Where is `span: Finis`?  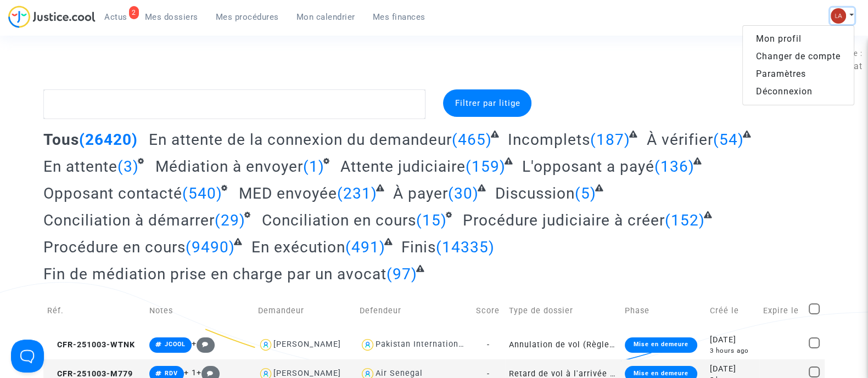 span: Finis is located at coordinates (418, 247).